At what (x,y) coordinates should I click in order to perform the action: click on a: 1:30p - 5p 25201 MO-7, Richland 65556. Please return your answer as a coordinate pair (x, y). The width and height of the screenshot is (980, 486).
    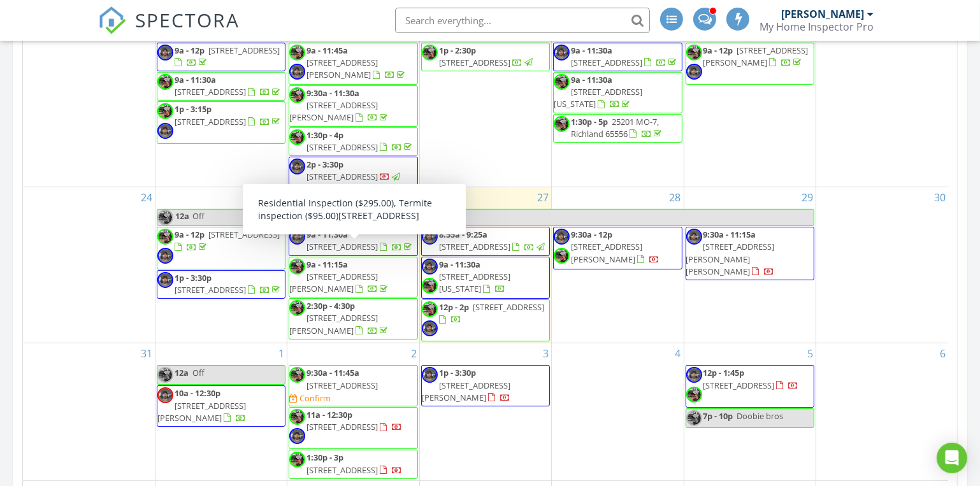
    Looking at the image, I should click on (618, 128).